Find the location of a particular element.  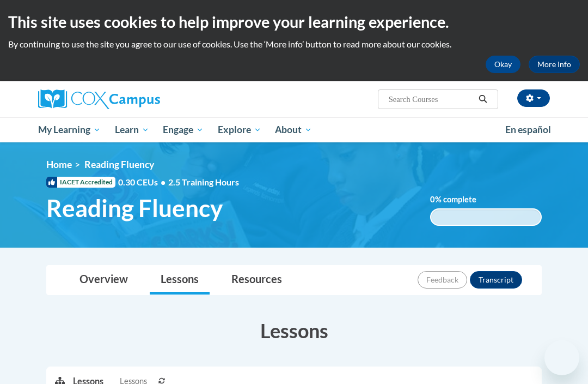

a: Resources is located at coordinates (257, 280).